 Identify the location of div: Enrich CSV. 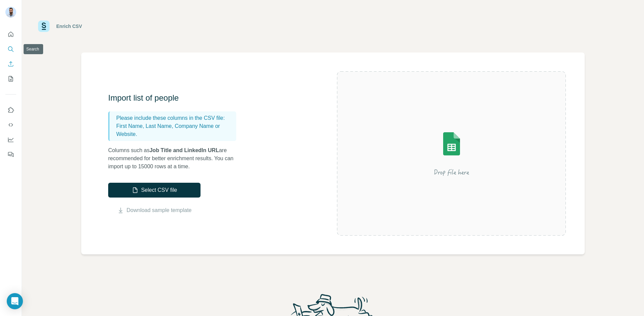
(69, 26).